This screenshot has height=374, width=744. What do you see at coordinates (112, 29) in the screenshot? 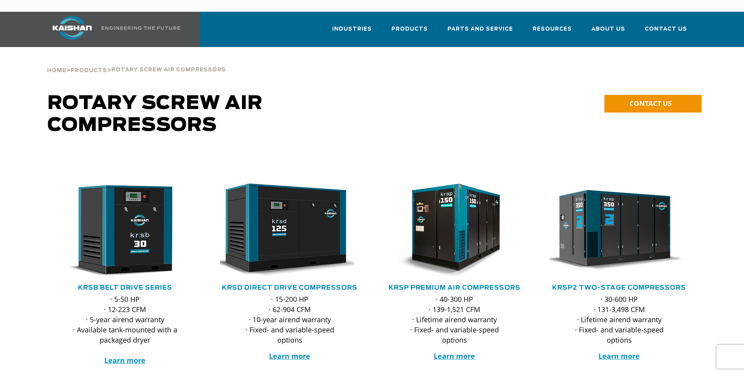
I see `a: Kaishan USA` at bounding box center [112, 29].